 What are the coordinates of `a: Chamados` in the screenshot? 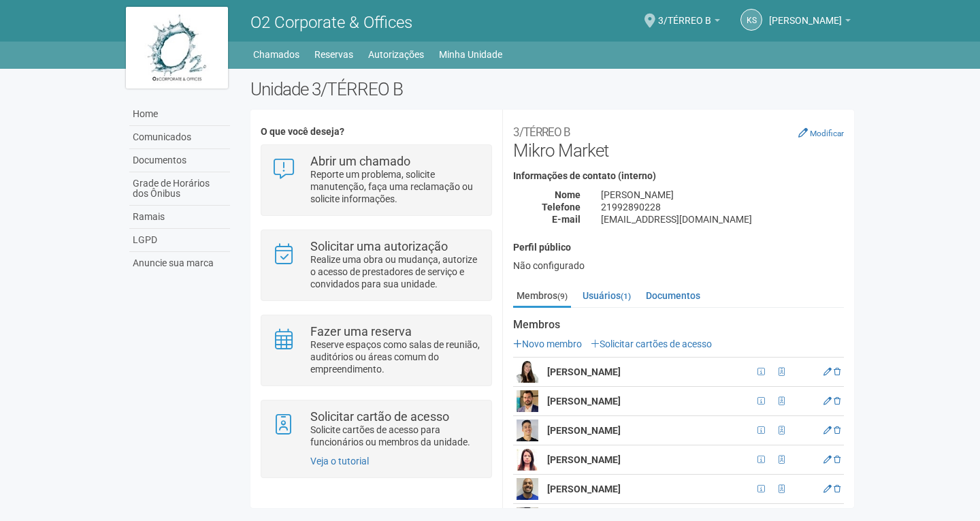 It's located at (276, 55).